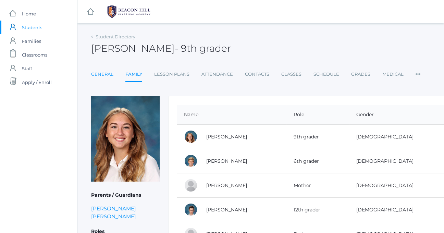  What do you see at coordinates (102, 74) in the screenshot?
I see `a: General` at bounding box center [102, 74].